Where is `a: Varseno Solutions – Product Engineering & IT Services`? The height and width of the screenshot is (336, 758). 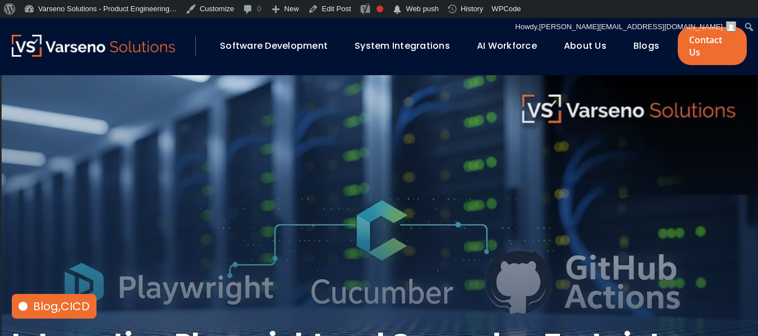 a: Varseno Solutions – Product Engineering & IT Services is located at coordinates (94, 46).